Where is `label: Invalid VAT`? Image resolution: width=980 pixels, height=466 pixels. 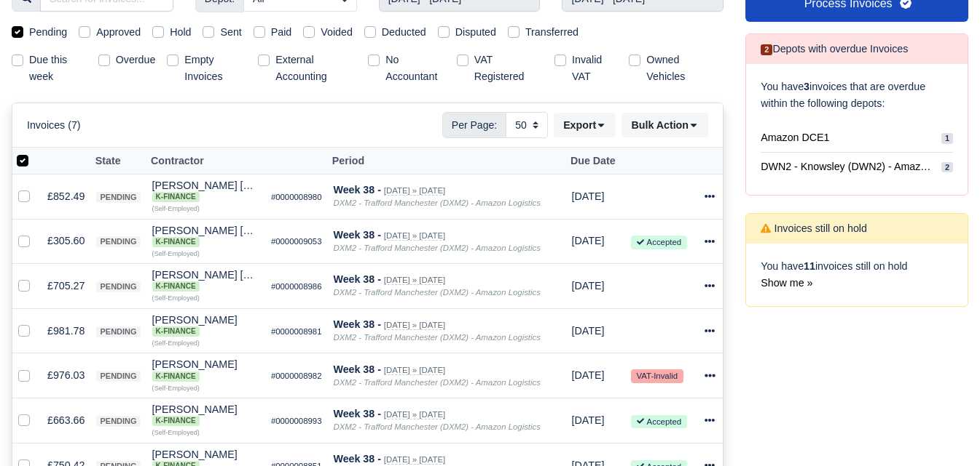 label: Invalid VAT is located at coordinates (594, 68).